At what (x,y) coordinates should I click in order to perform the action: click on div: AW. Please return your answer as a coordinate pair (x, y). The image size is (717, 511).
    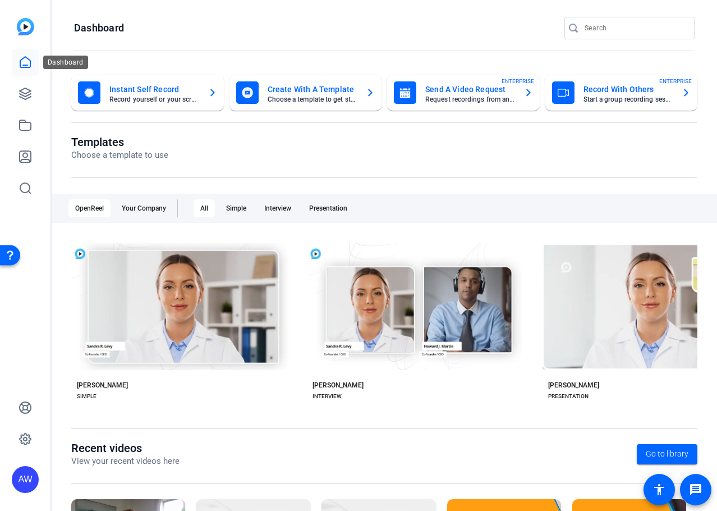
    Looking at the image, I should click on (25, 479).